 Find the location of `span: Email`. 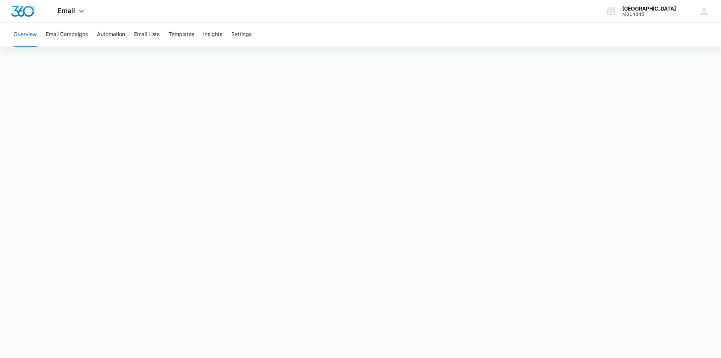

span: Email is located at coordinates (66, 11).